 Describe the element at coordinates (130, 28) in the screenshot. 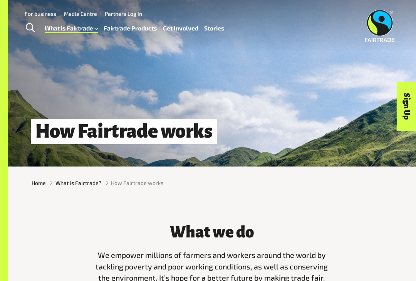

I see `a: Fairtrade Products` at that location.